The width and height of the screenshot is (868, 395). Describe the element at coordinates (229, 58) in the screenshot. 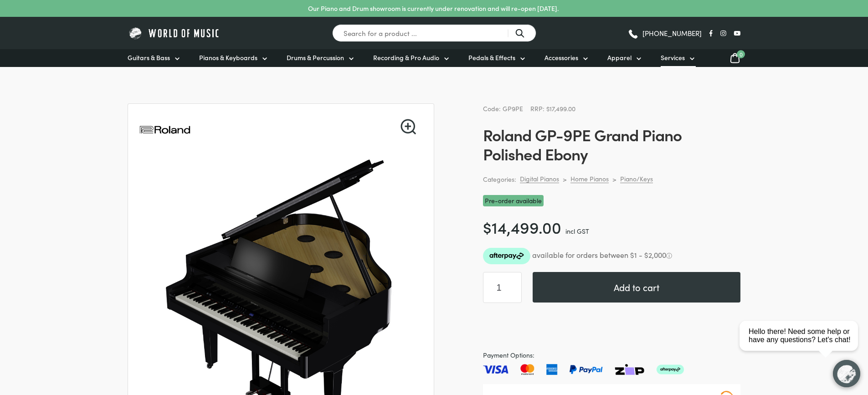

I see `span: Pianos & Keyboards` at that location.